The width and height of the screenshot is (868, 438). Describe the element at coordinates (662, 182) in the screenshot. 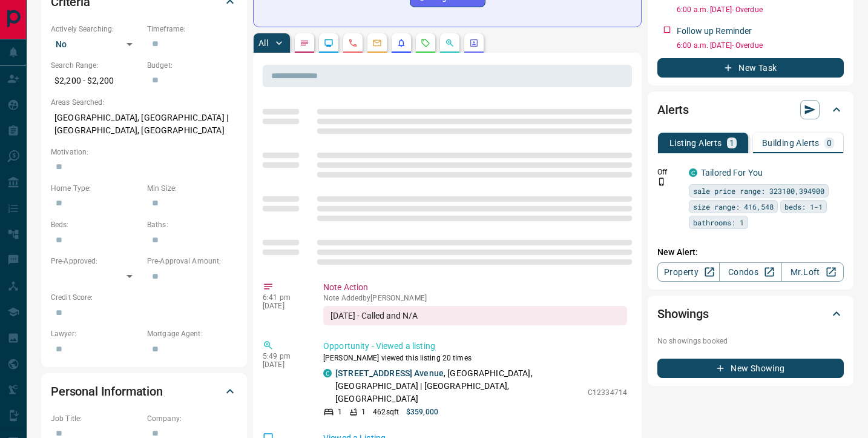

I see `svg: Push Notification Only` at that location.